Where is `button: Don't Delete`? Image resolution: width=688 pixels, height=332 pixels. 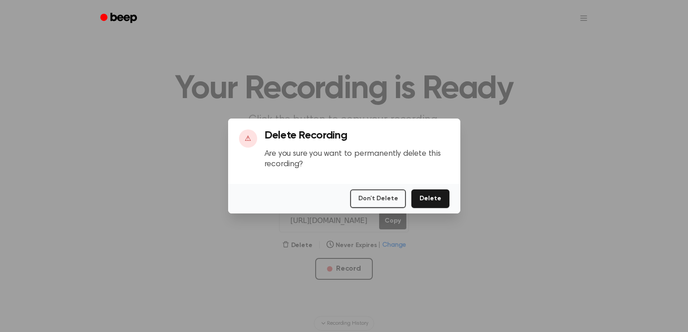 button: Don't Delete is located at coordinates (378, 198).